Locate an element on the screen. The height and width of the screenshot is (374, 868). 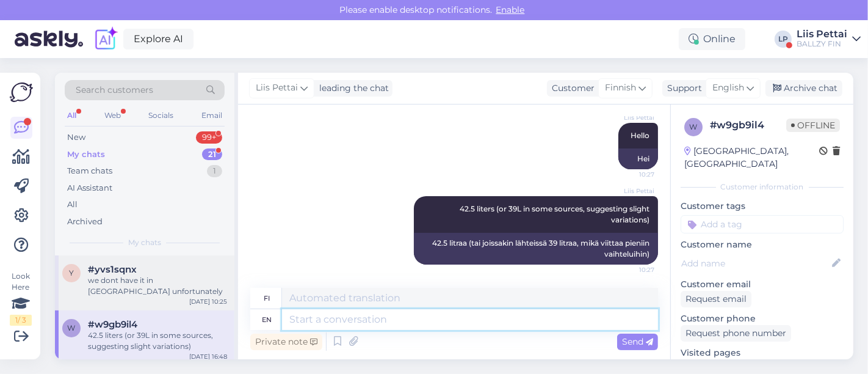
img: explore-ai is located at coordinates (106, 39).